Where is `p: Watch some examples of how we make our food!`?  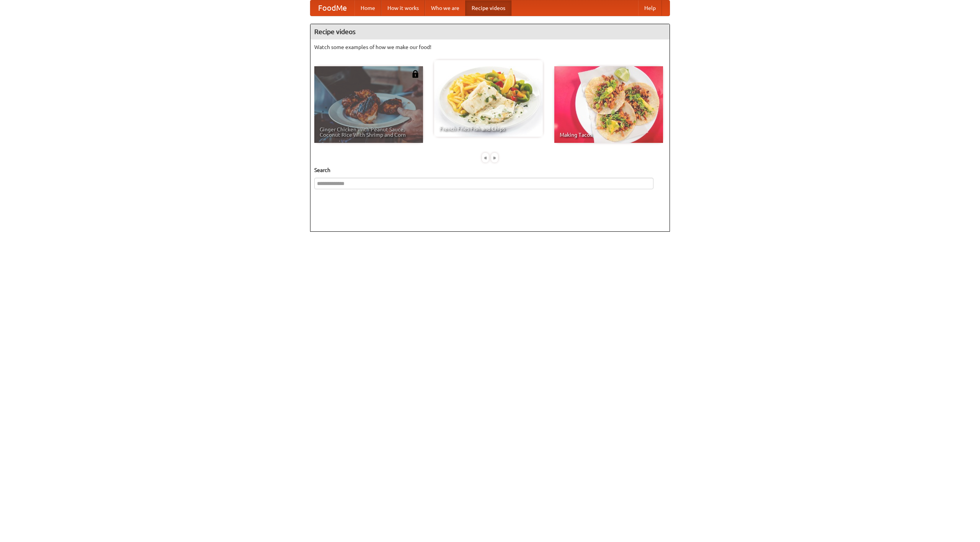
p: Watch some examples of how we make our food! is located at coordinates (490, 47).